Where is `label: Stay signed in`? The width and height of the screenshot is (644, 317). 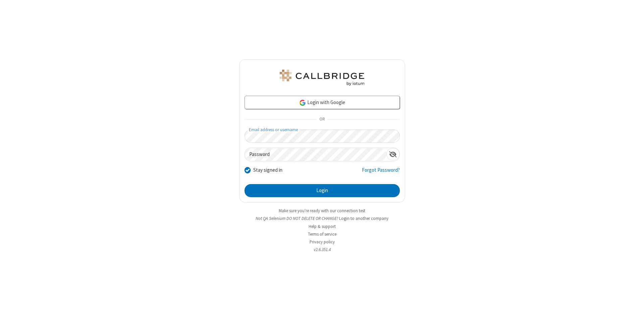 label: Stay signed in is located at coordinates (267, 170).